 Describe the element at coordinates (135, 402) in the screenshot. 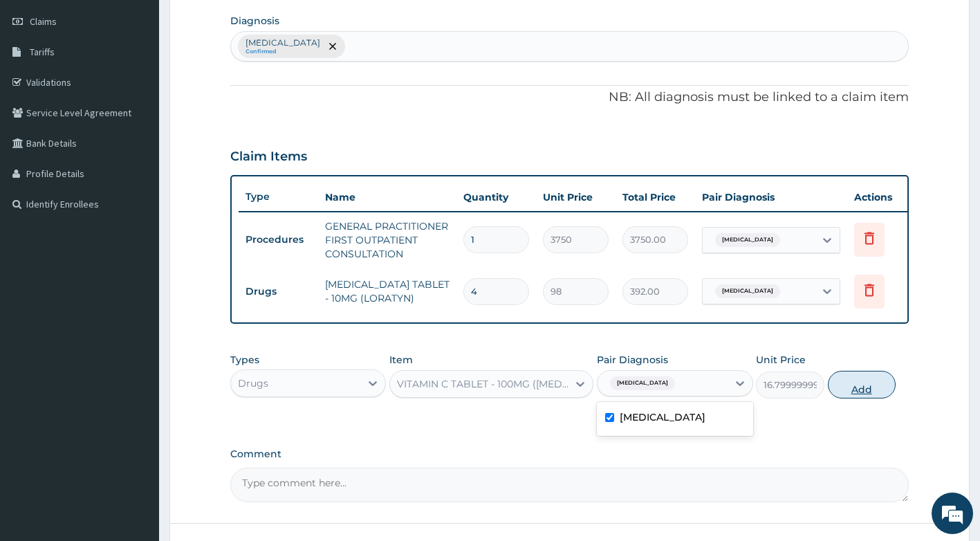

I see `textarea: Type your message and hit 'Enter'` at that location.